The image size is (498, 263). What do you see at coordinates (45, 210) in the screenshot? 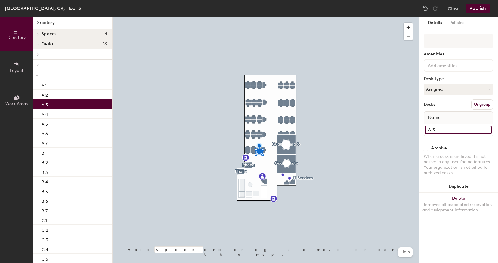
I see `p: B.7` at bounding box center [45, 210].